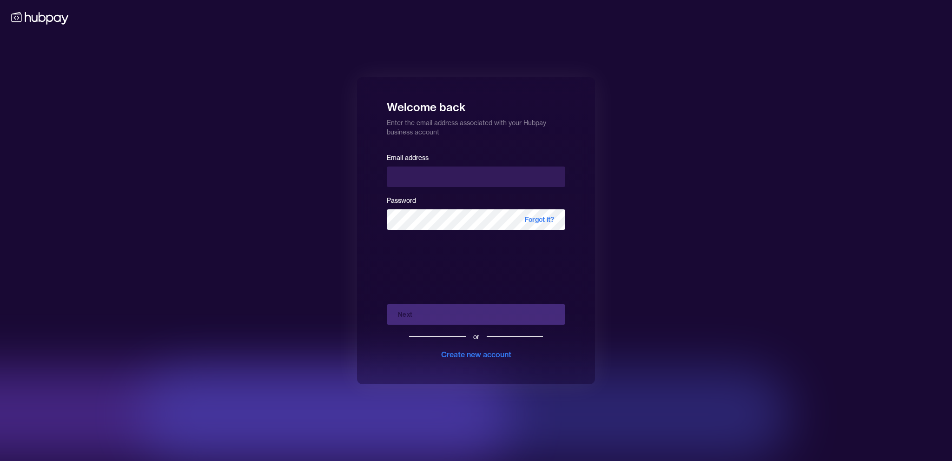 The height and width of the screenshot is (461, 952). I want to click on h1: Welcome back, so click(476, 104).